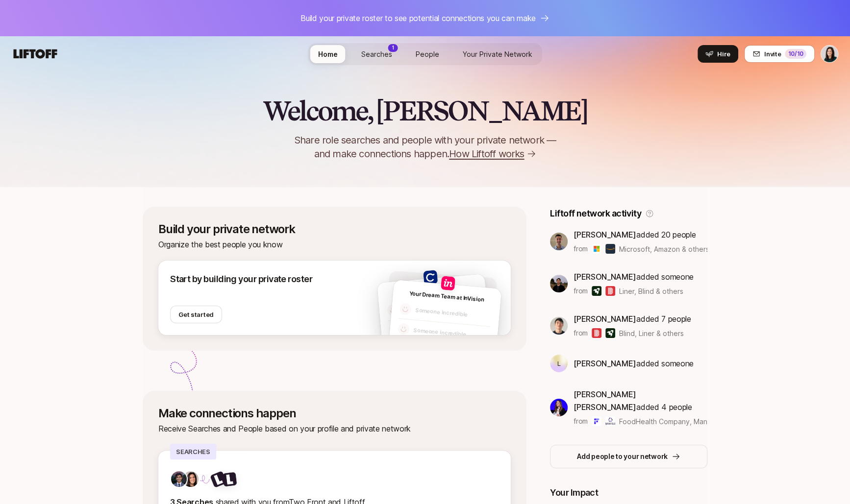  Describe the element at coordinates (829, 54) in the screenshot. I see `button: Eleanor Morgan` at that location.